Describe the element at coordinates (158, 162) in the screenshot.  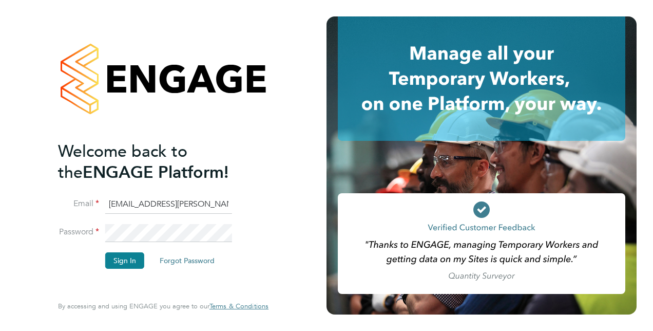
I see `h2: ENGAGE Platform!` at that location.